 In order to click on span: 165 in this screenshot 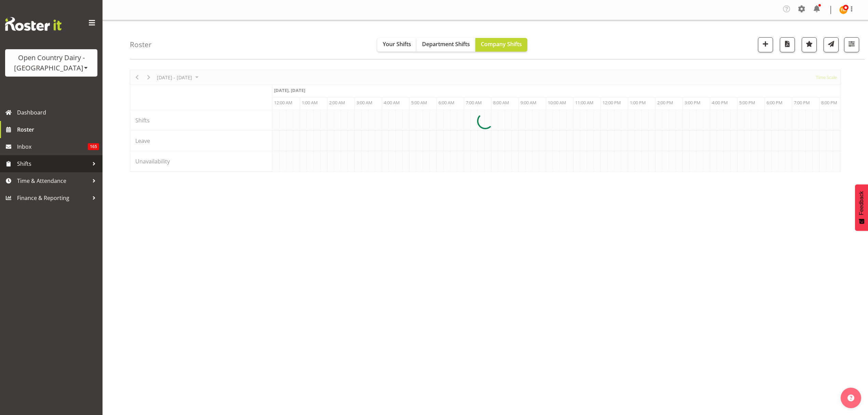, I will do `click(94, 147)`.